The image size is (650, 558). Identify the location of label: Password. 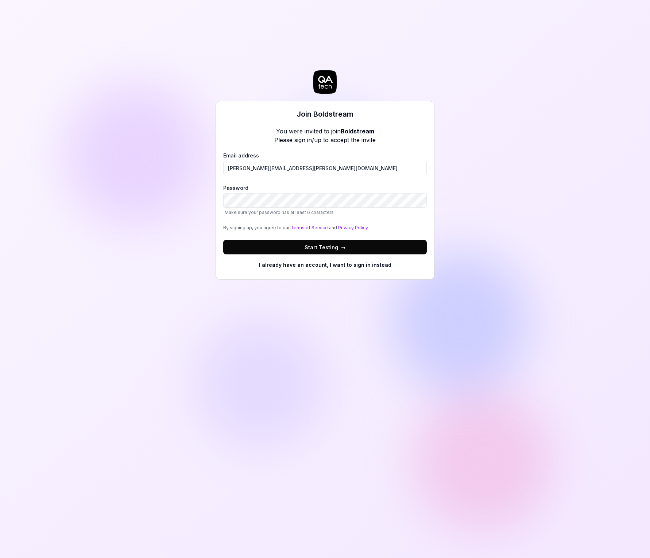
(325, 200).